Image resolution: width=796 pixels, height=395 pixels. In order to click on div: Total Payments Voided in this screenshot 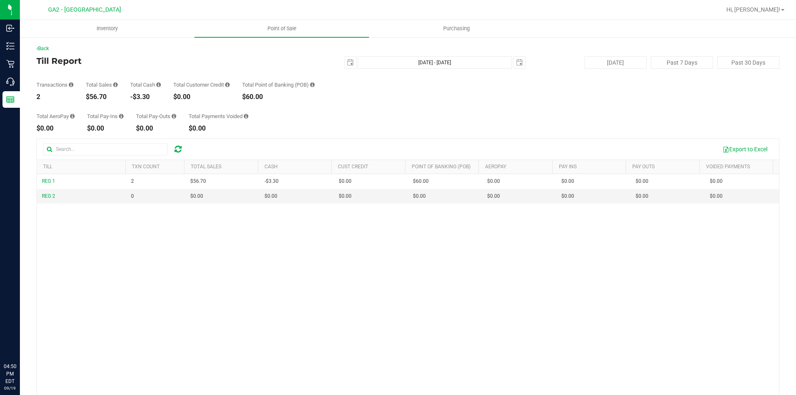, I will do `click(219, 116)`.